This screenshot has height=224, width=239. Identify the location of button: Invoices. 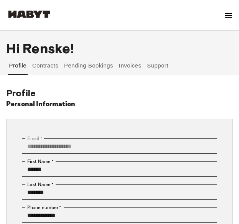
(130, 66).